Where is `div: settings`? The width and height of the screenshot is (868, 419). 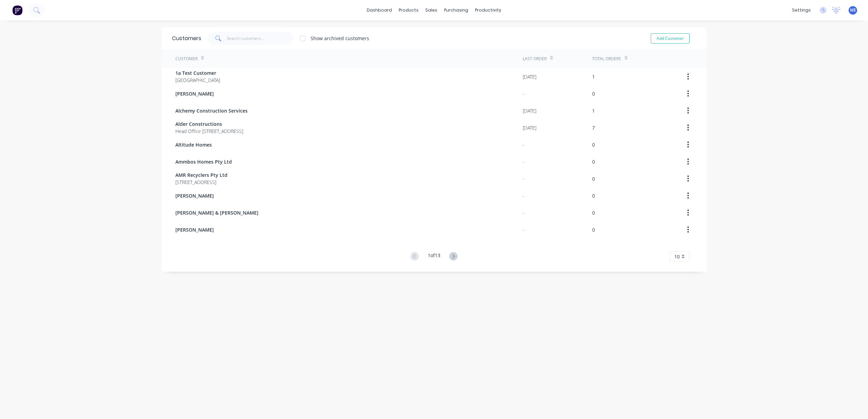 div: settings is located at coordinates (801, 10).